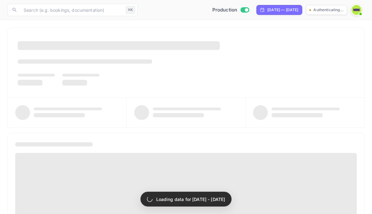 Image resolution: width=372 pixels, height=214 pixels. I want to click on div: ⌘K, so click(131, 10).